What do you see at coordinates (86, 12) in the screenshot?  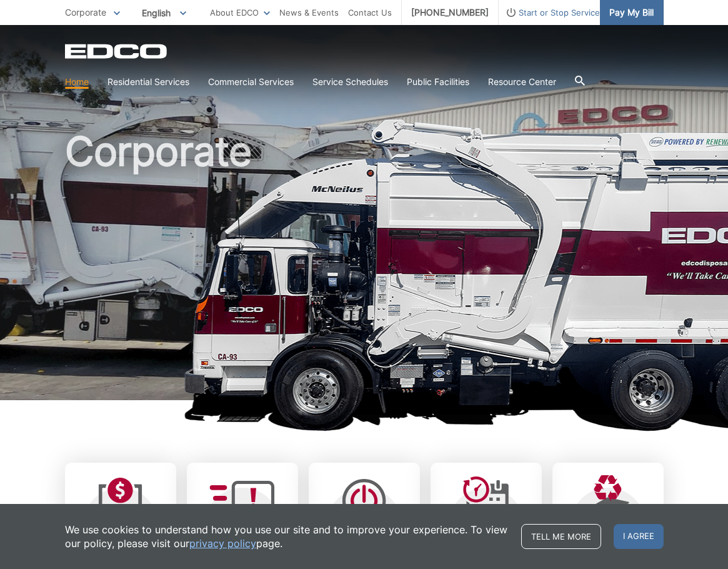 I see `span: Corporate` at bounding box center [86, 12].